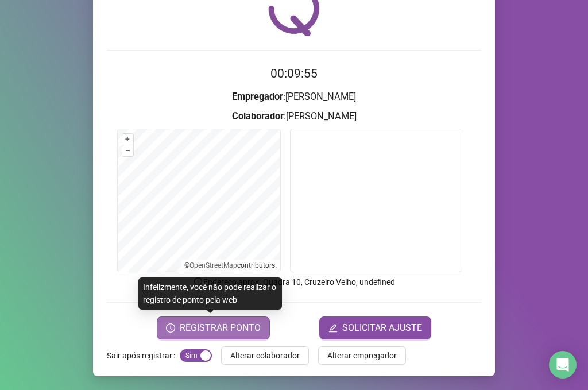 This screenshot has height=390, width=588. Describe the element at coordinates (213, 265) in the screenshot. I see `a: OpenStreetMap` at that location.